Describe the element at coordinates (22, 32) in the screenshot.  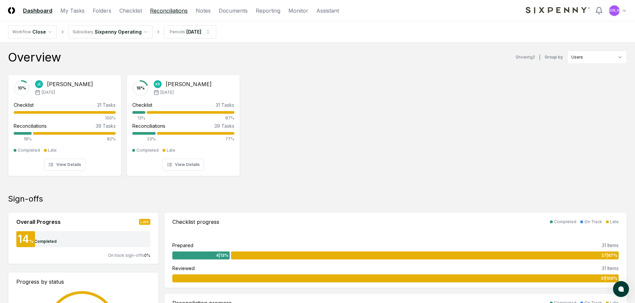
I see `div: Workflow` at that location.